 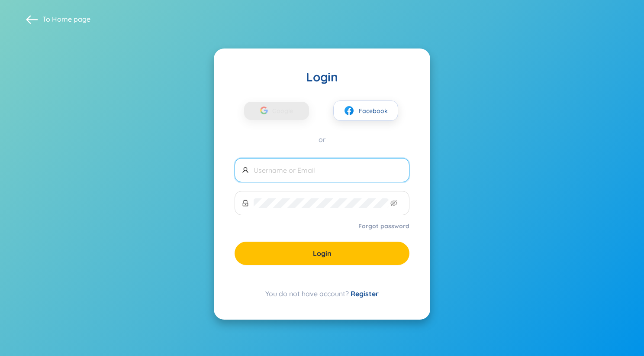 I want to click on a: Forgot password, so click(x=384, y=226).